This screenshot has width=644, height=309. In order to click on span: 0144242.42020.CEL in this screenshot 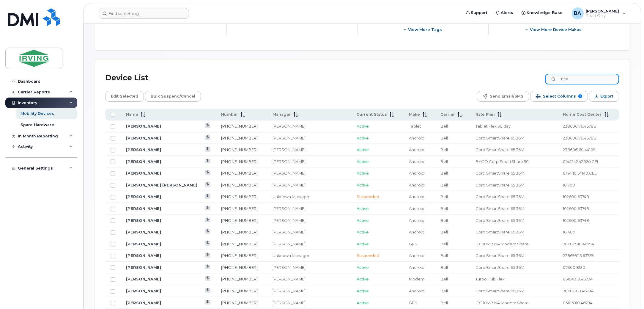, I will do `click(581, 162)`.